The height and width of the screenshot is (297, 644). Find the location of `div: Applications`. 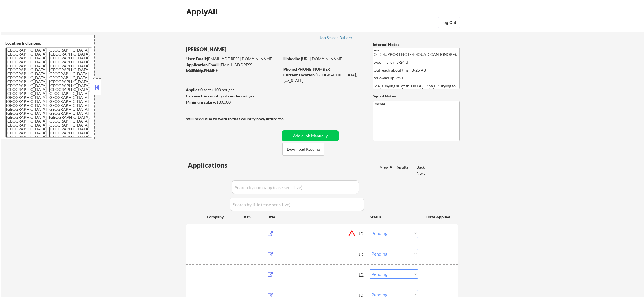

div: Applications is located at coordinates (216, 166).